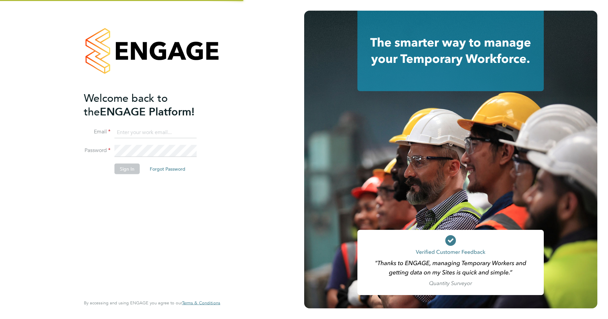  What do you see at coordinates (201, 303) in the screenshot?
I see `span: Terms & Conditions` at bounding box center [201, 303].